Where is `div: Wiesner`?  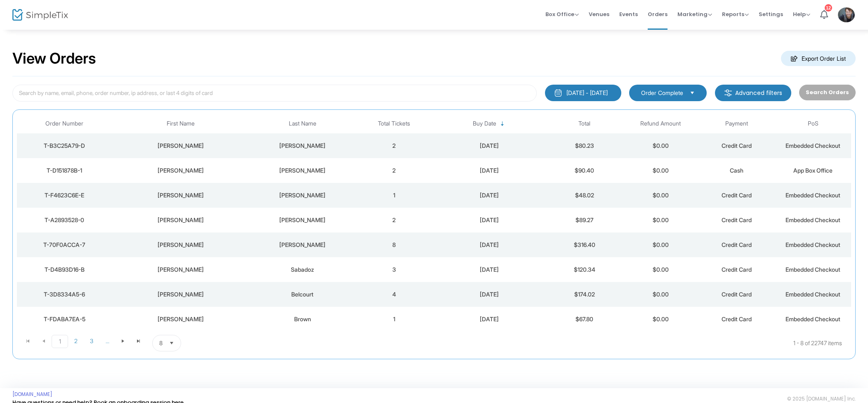
div: Wiesner is located at coordinates (302, 145).